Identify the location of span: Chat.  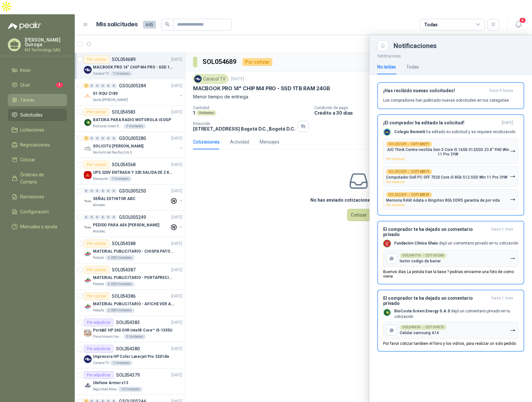
(25, 85).